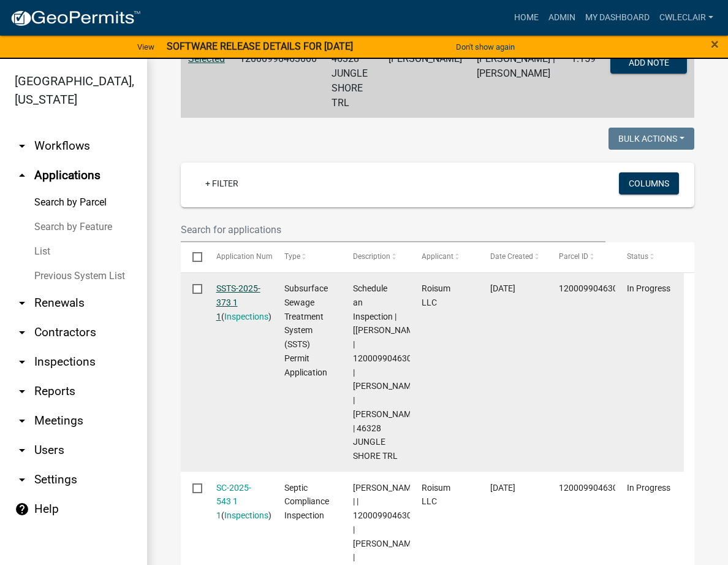  Describe the element at coordinates (375, 257) in the screenshot. I see `datatable-header-cell: Description` at that location.